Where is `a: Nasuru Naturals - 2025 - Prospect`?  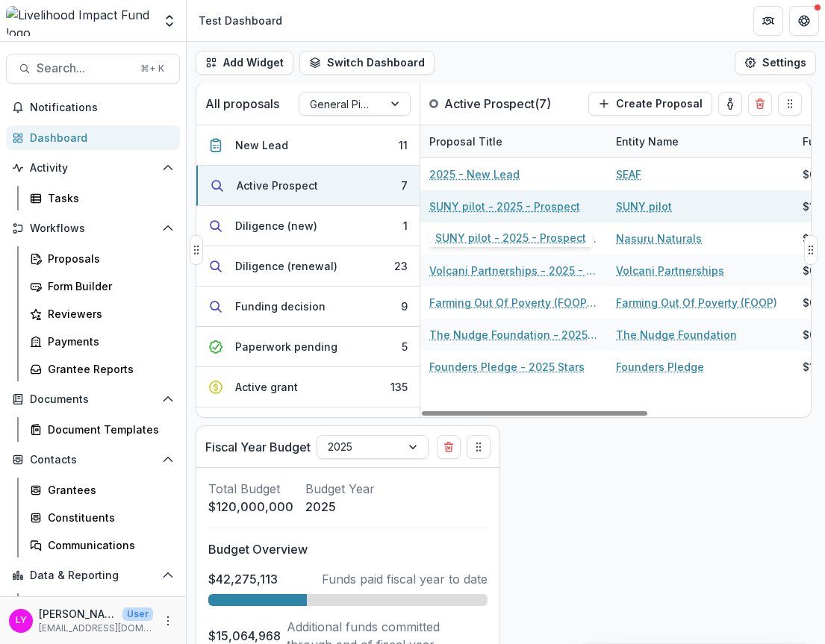 a: Nasuru Naturals - 2025 - Prospect is located at coordinates (513, 238).